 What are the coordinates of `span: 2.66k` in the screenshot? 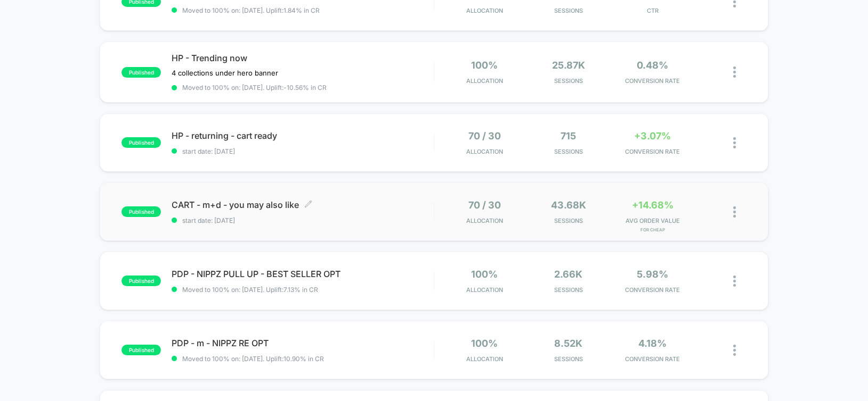 It's located at (568, 274).